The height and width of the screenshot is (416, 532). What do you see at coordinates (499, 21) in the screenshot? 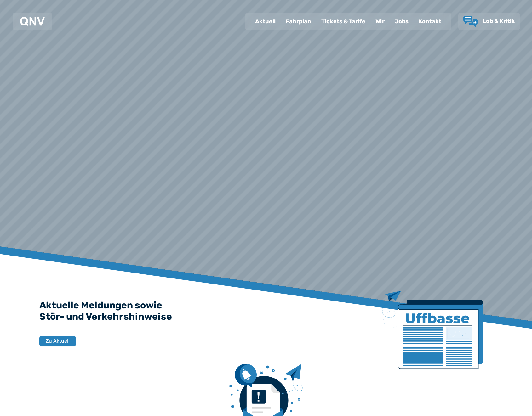
I see `span: Lob & Kritik` at bounding box center [499, 21].